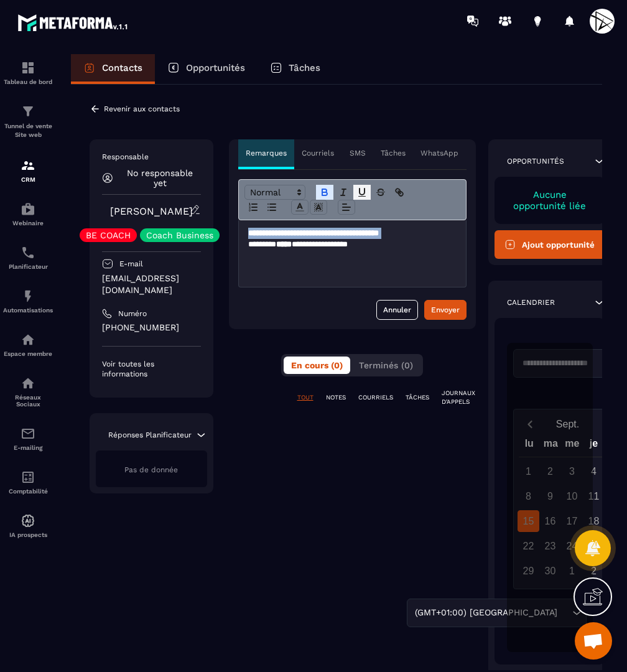 This screenshot has width=627, height=672. What do you see at coordinates (386, 365) in the screenshot?
I see `button: Terminés (0)` at bounding box center [386, 365].